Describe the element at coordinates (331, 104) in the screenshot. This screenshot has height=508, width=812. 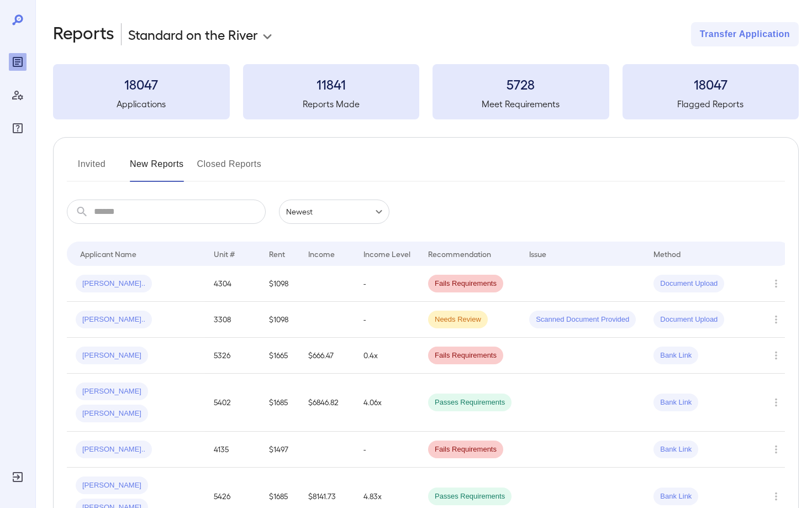
I see `h5: Reports Made` at that location.